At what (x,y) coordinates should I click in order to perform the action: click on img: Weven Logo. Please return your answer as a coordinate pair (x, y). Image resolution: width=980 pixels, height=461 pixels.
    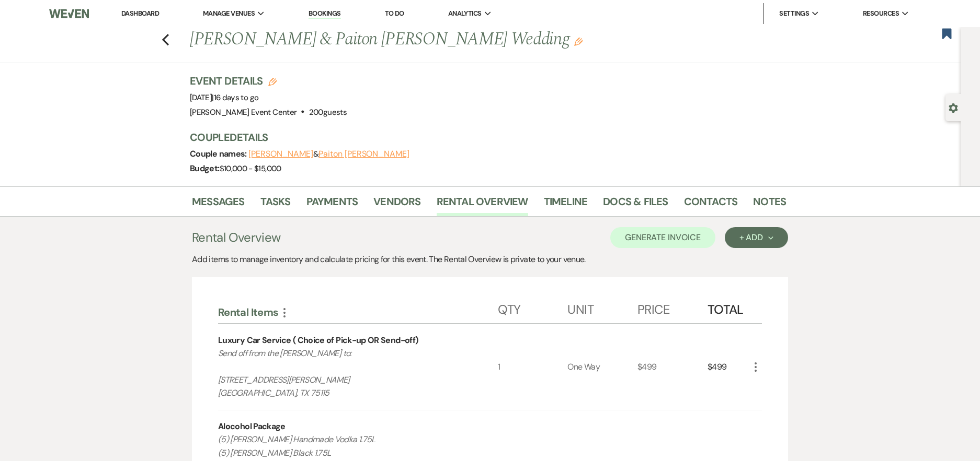
    Looking at the image, I should click on (69, 13).